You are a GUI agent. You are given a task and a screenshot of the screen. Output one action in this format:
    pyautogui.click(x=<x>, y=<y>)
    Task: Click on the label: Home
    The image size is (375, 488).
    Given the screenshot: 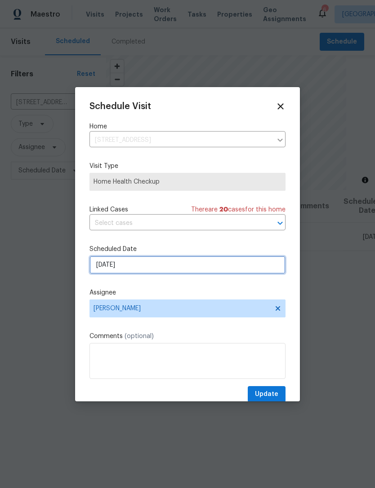 What is the action you would take?
    pyautogui.click(x=187, y=127)
    